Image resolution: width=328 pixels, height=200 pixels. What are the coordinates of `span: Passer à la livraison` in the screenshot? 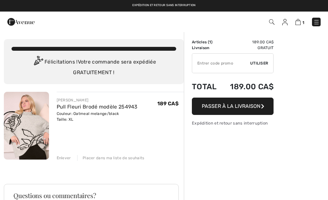 It's located at (231, 106).